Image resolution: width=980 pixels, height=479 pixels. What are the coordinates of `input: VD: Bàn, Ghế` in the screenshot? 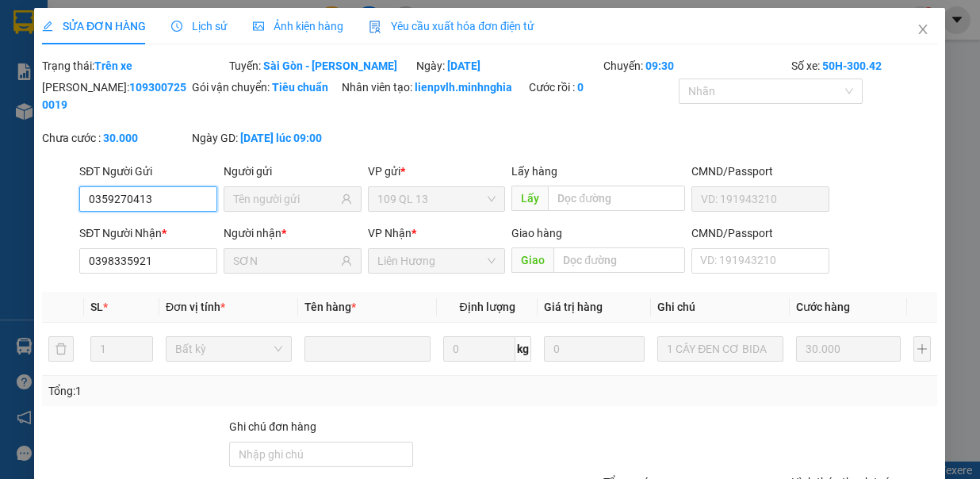 It's located at (367, 349).